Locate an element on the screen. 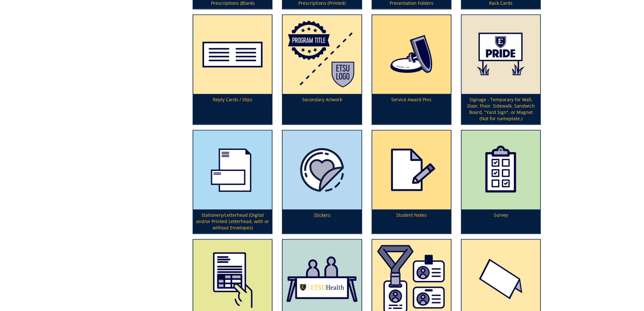  p: Signage - Temporary for Wall, Door, Floor, Sidewalk, Sandwich Board, "Yard Sign", or Magnet (Not ... is located at coordinates (501, 109).